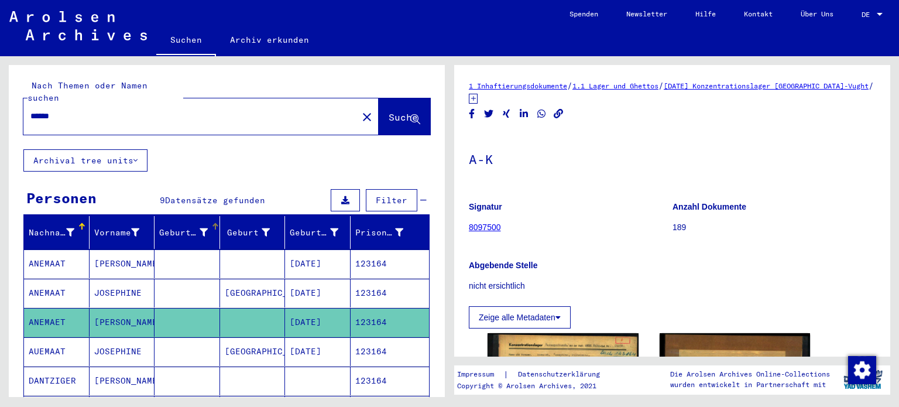  Describe the element at coordinates (863, 379) in the screenshot. I see `img: yv_logo.png` at that location.